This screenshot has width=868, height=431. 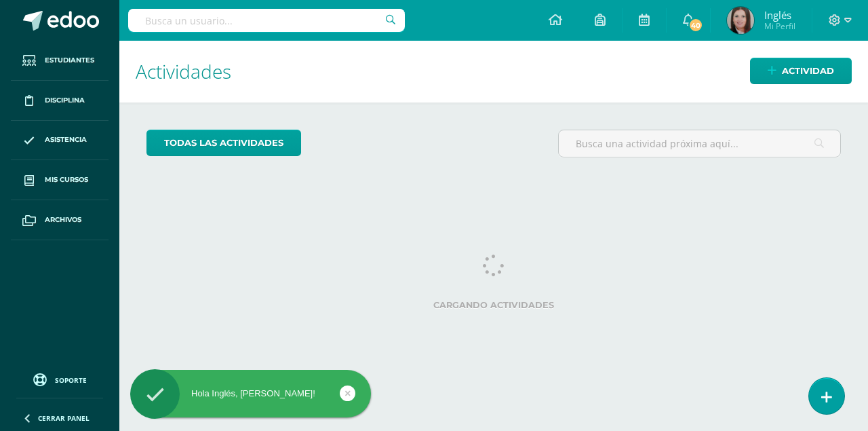 What do you see at coordinates (267, 21) in the screenshot?
I see `input: Busca un usuario...` at bounding box center [267, 21].